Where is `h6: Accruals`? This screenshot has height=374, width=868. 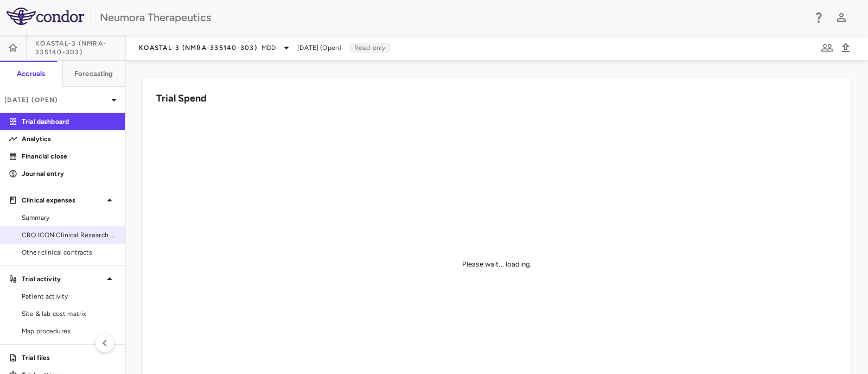
h6: Accruals is located at coordinates (31, 73).